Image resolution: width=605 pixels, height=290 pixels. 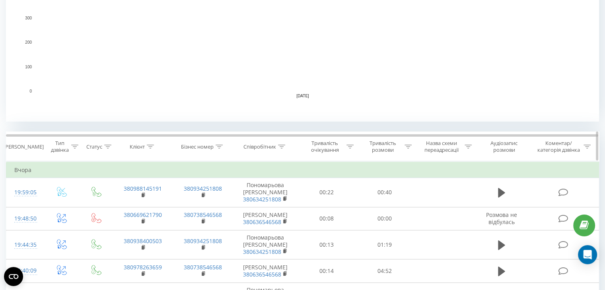 What do you see at coordinates (326, 271) in the screenshot?
I see `td: 00:14` at bounding box center [326, 271].